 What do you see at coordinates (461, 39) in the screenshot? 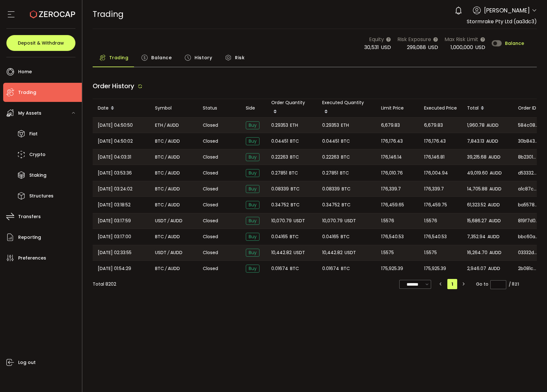
I see `span: Max Risk Limit` at bounding box center [461, 39].